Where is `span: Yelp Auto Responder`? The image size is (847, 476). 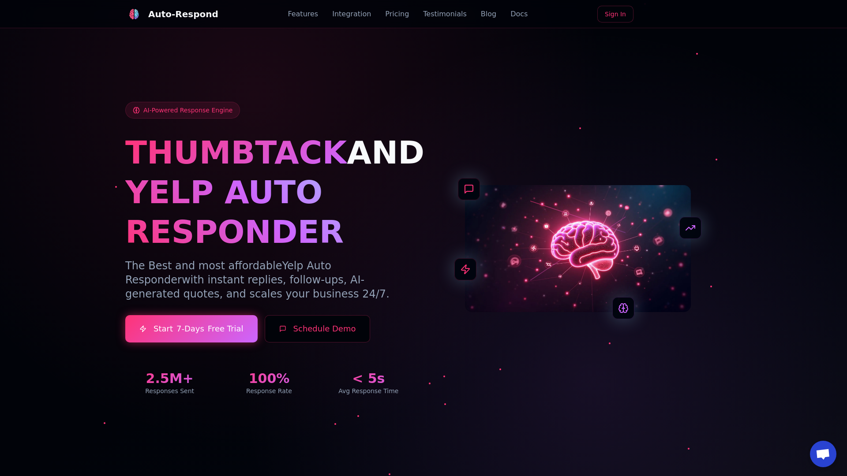
span: Yelp Auto Responder is located at coordinates (228, 273).